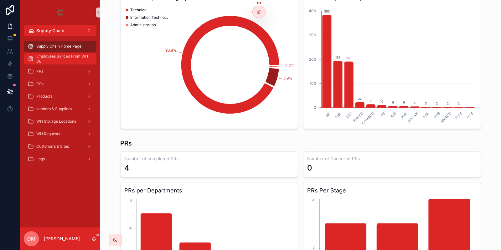  I want to click on text: A/C, so click(393, 115).